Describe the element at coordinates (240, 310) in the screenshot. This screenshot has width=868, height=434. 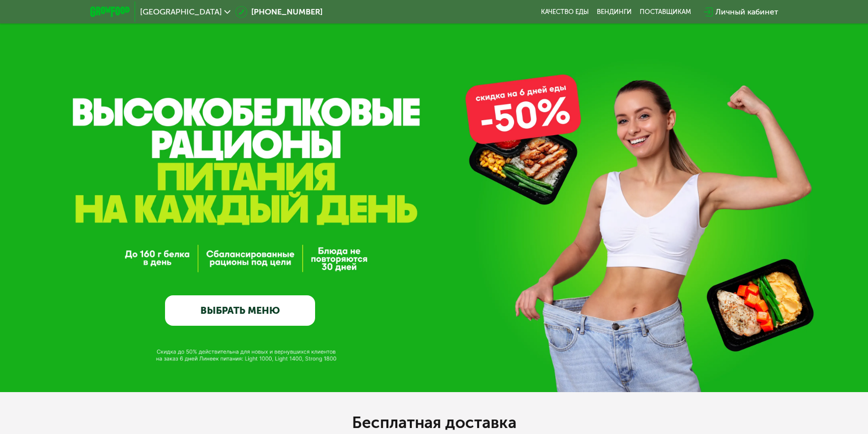
I see `a: ВЫБРАТЬ МЕНЮ` at that location.